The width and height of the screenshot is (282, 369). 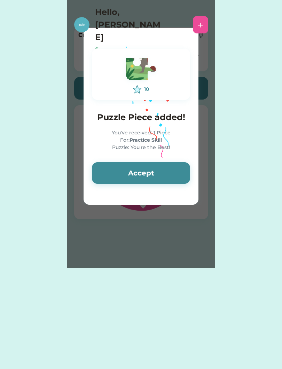 What do you see at coordinates (141, 117) in the screenshot?
I see `h4: Puzzle Piece added!` at bounding box center [141, 117].